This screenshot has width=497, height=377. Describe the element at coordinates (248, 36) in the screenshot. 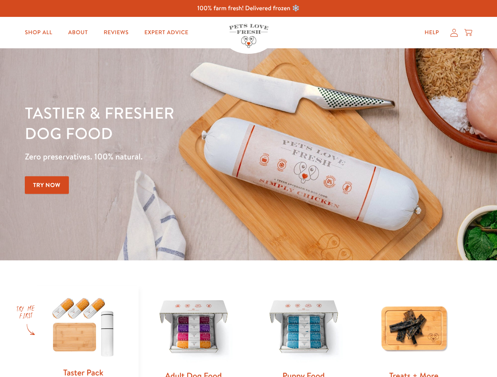

I see `img: Pets Love Fresh` at that location.